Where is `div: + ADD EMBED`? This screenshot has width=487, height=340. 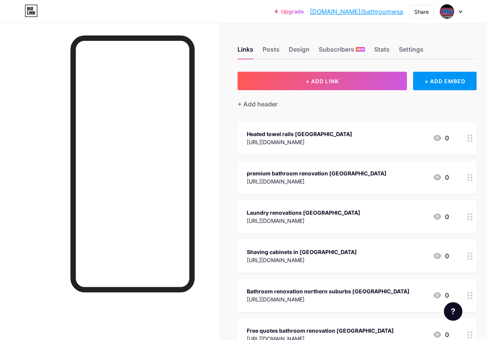
div: + ADD EMBED is located at coordinates (445, 81).